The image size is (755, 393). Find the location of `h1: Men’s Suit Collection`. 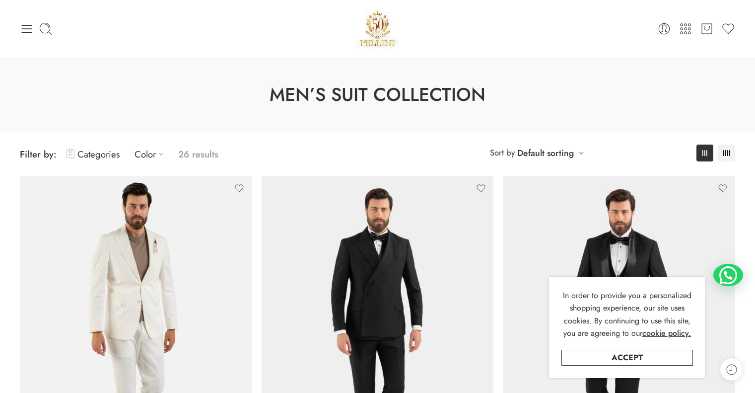

h1: Men’s Suit Collection is located at coordinates (377, 95).